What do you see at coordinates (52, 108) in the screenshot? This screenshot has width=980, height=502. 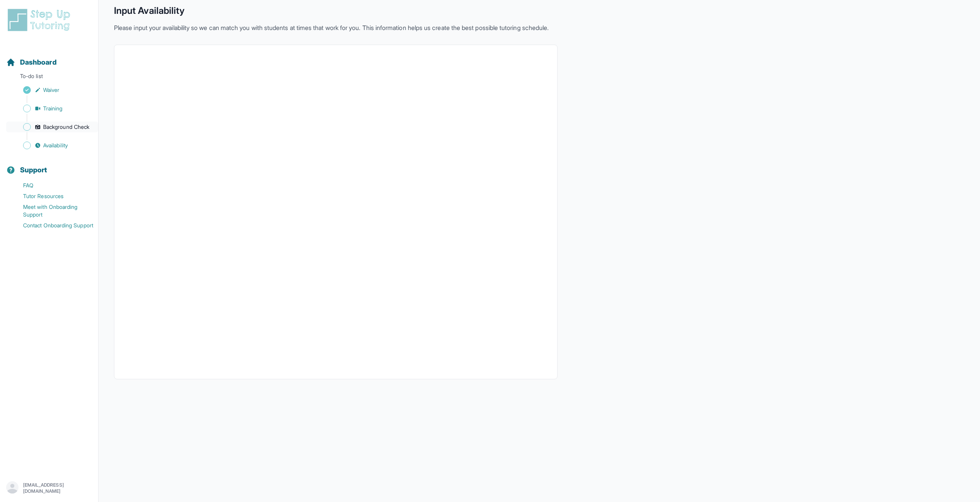 I see `a: Training` at bounding box center [52, 108].